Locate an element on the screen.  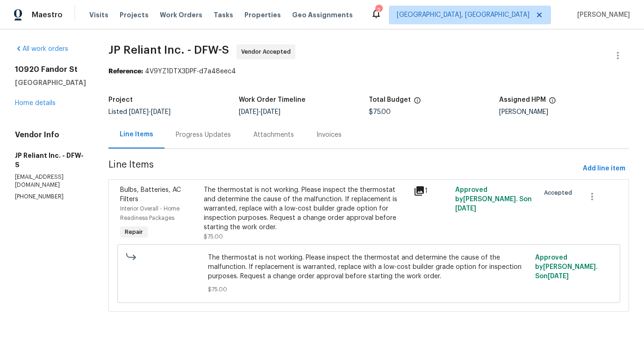
span: Work Orders is located at coordinates (181, 15).